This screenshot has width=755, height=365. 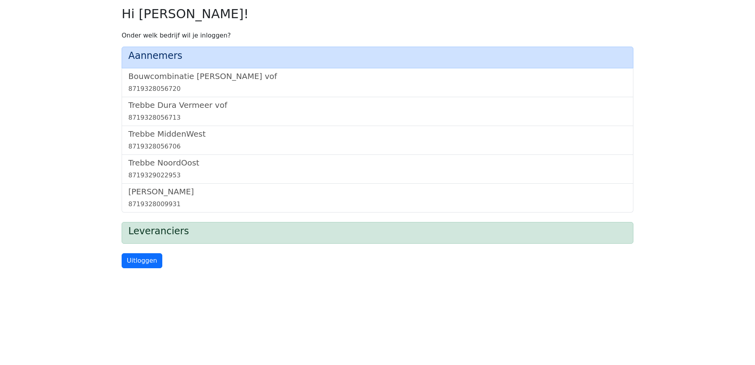 What do you see at coordinates (378, 231) in the screenshot?
I see `h4: Leveranciers` at bounding box center [378, 231].